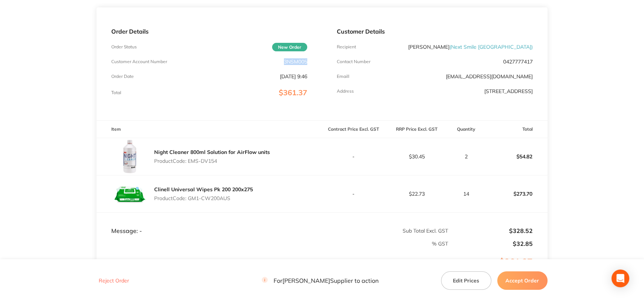  What do you see at coordinates (466, 281) in the screenshot?
I see `button: Edit Prices` at bounding box center [466, 281].